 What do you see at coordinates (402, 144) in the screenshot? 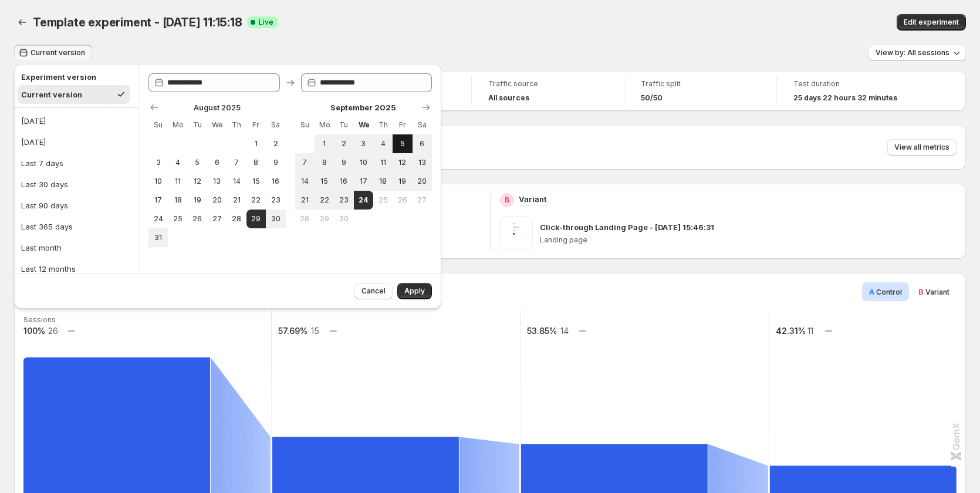
I see `button: Friday September 5 2025` at bounding box center [402, 144].